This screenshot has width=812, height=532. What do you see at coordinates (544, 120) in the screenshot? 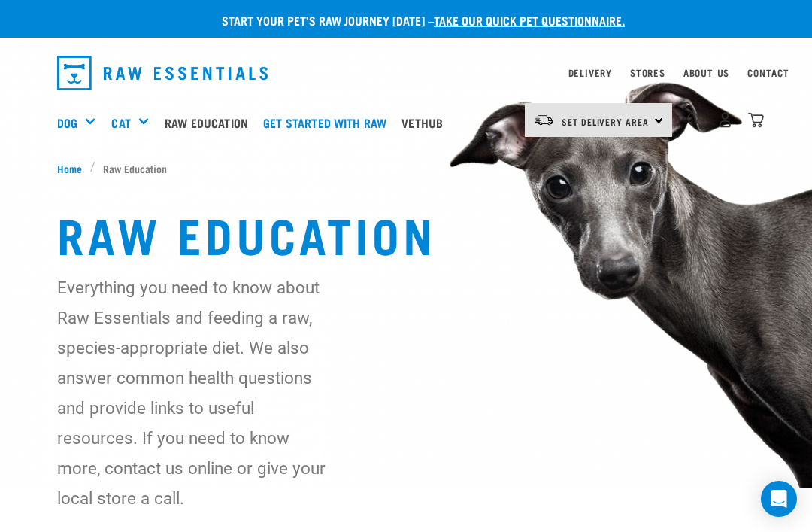
I see `img: van-moving.png` at bounding box center [544, 120].